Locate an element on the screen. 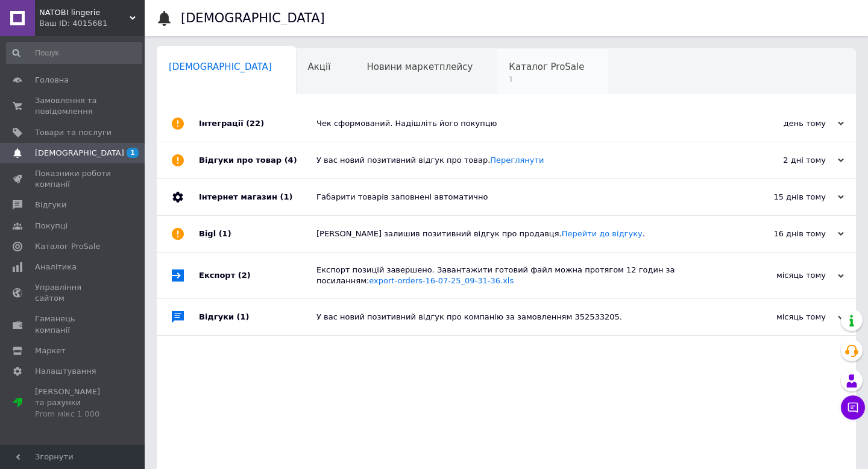 The image size is (868, 469). span: Товари та послуги is located at coordinates (73, 133).